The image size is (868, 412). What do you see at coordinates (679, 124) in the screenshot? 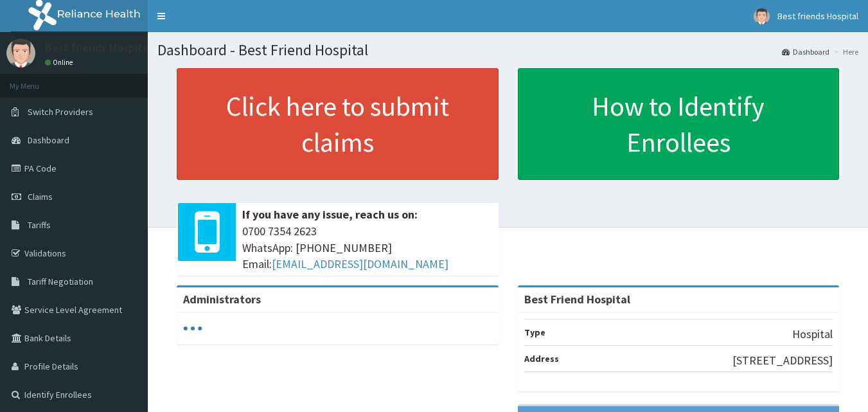
I see `a: How to Identify Enrollees` at bounding box center [679, 124].